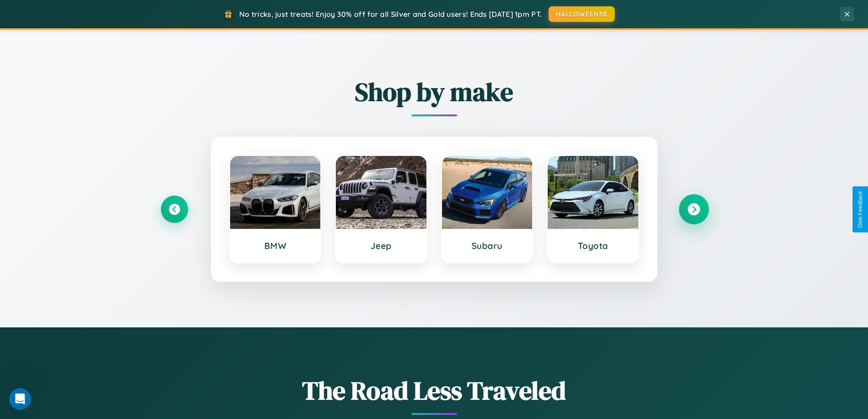 This screenshot has width=868, height=419. I want to click on div: Give Feedback, so click(860, 209).